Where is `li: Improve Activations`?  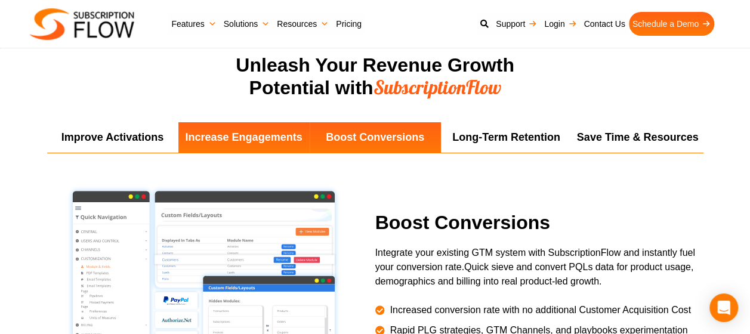
li: Improve Activations is located at coordinates (113, 137).